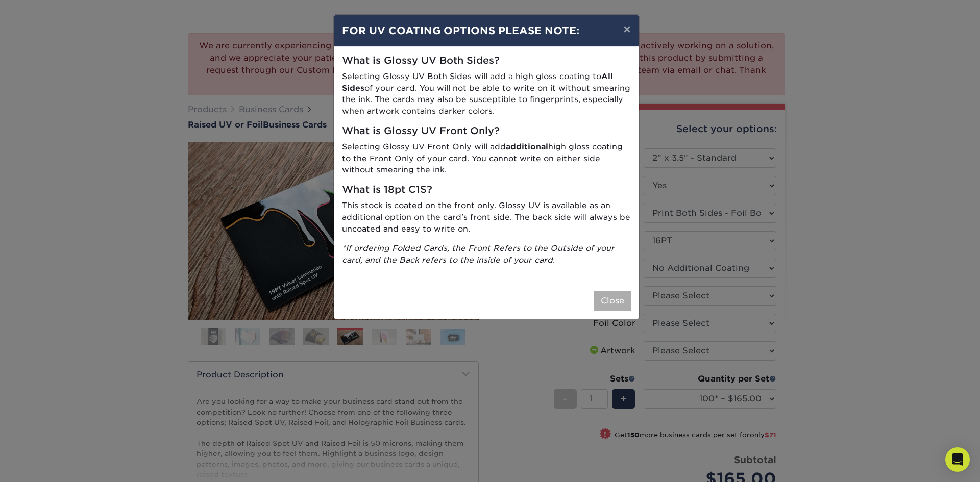 This screenshot has width=980, height=482. I want to click on button: Close, so click(613, 301).